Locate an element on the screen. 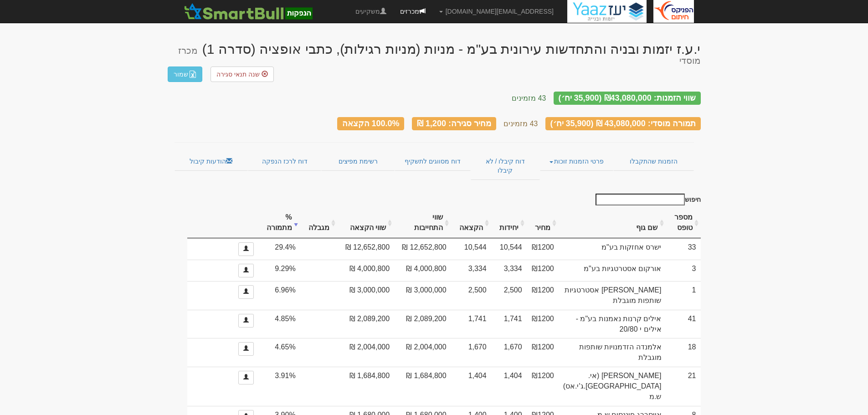  th: שם גוף : activate to sort column ascending is located at coordinates (613, 223).